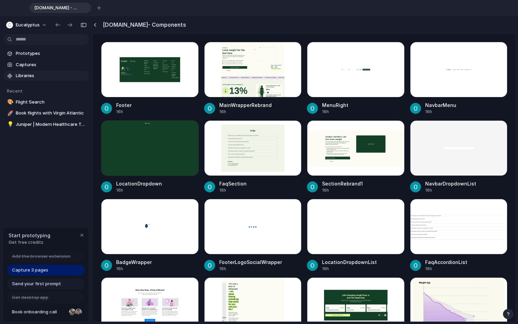 The image size is (518, 324). I want to click on a: Prototypes, so click(46, 53).